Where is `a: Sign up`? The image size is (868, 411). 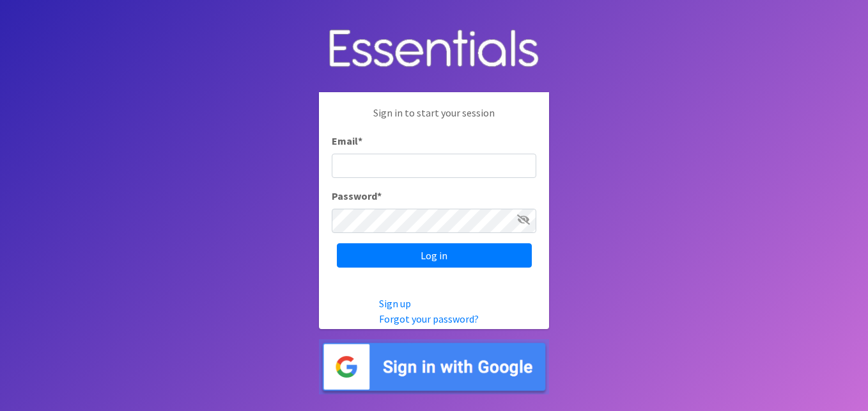
a: Sign up is located at coordinates (395, 303).